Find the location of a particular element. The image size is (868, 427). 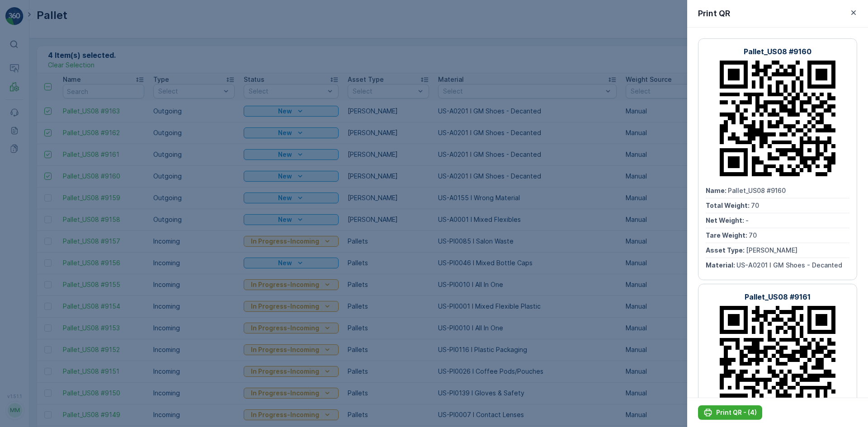

span: Net Weight : is located at coordinates (725, 220).